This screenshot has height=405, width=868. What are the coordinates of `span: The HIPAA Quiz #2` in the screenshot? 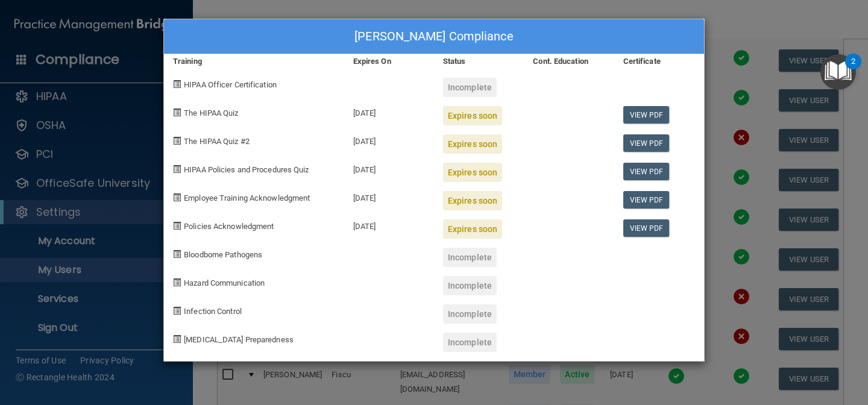 It's located at (217, 141).